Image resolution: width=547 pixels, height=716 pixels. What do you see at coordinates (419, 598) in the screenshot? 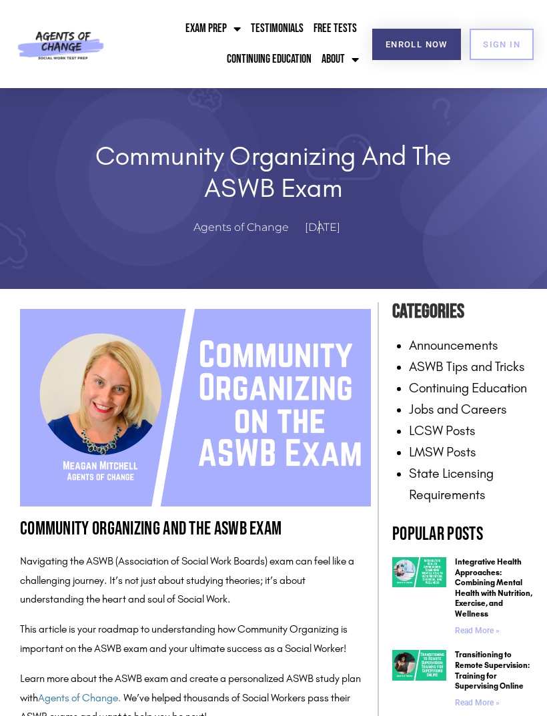
I see `a: Integrative Health Approaches Combining Mental Health with Nutrition, Exercise, and Wellness` at bounding box center [419, 598].